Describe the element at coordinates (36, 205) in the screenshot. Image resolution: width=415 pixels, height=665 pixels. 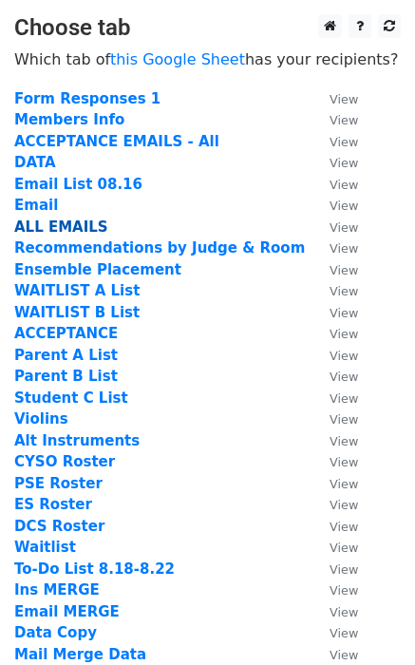
I see `strong: Email` at that location.